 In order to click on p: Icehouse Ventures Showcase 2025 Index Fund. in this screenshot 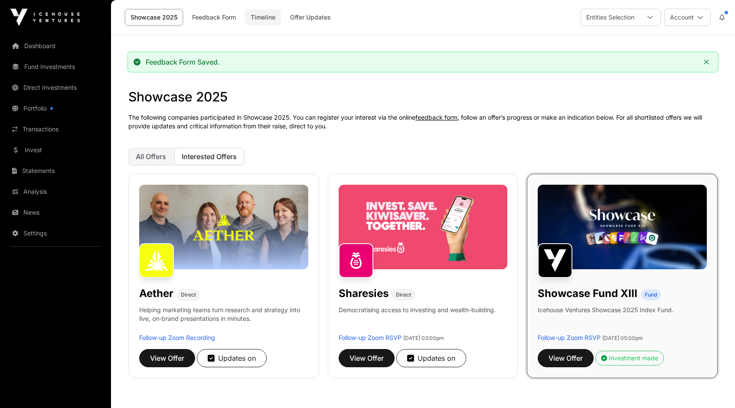, I will do `click(606, 310)`.